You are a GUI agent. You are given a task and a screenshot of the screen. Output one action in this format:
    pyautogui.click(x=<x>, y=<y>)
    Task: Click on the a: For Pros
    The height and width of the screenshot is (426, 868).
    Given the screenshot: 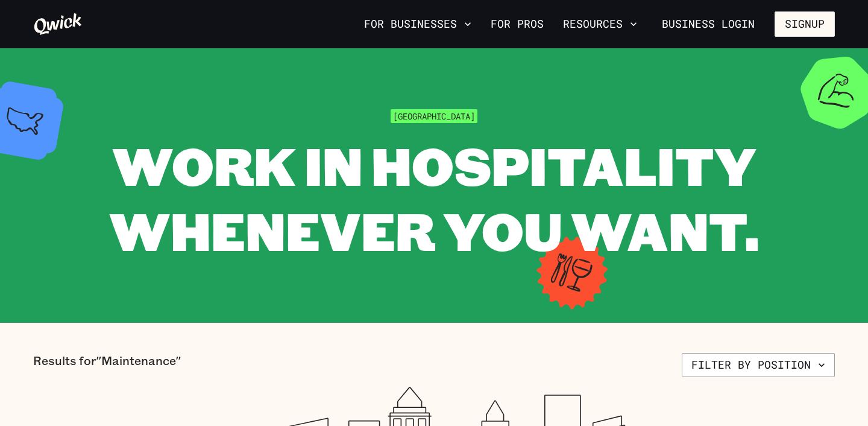 What is the action you would take?
    pyautogui.click(x=517, y=24)
    